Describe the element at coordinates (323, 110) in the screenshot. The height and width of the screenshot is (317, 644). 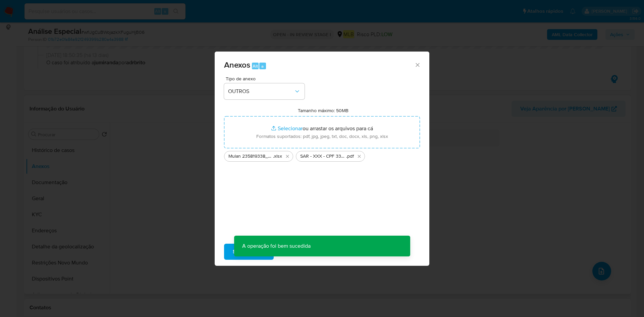
I see `label: Tamanho máximo: 50MB` at that location.